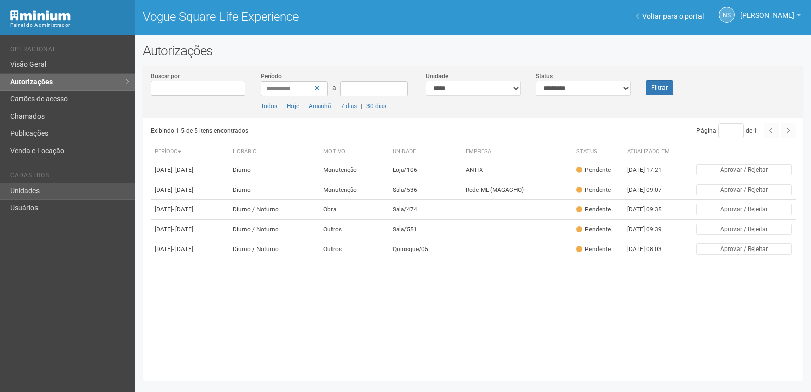 The width and height of the screenshot is (811, 392). I want to click on label: Buscar por, so click(165, 76).